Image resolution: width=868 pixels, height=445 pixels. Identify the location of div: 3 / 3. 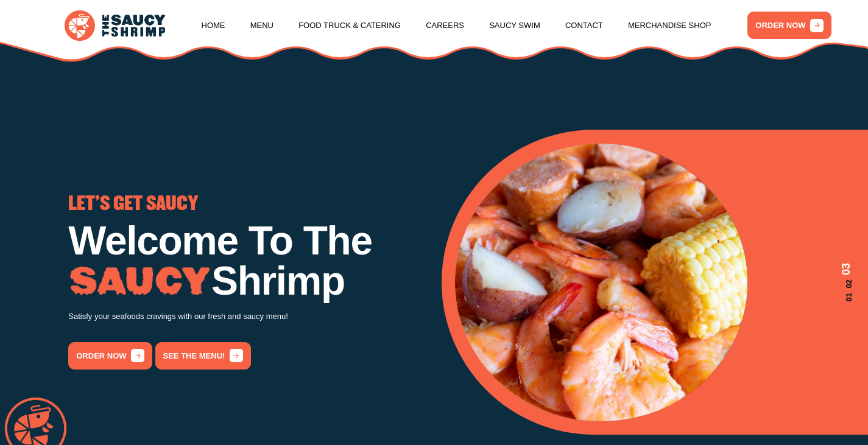
(654, 283).